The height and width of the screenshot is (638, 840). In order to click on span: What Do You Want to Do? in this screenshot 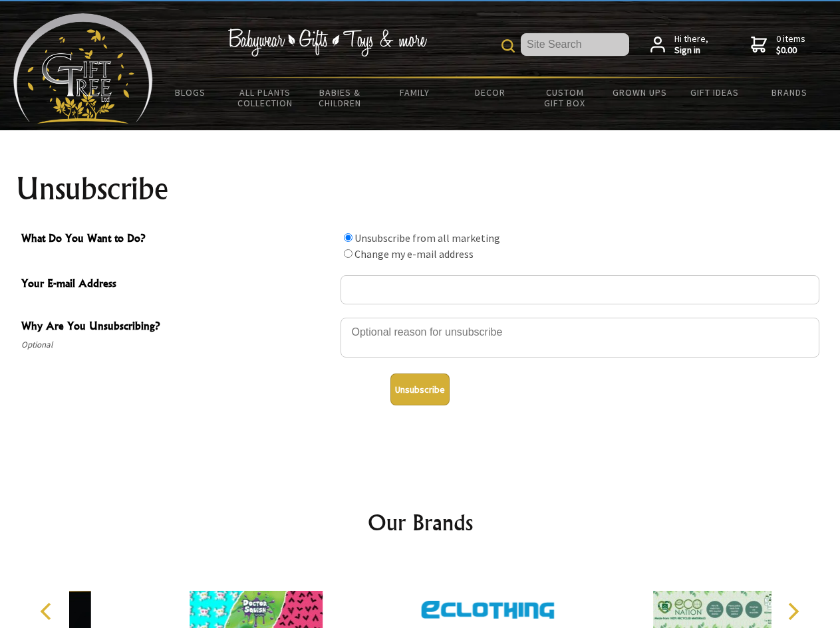, I will do `click(178, 240)`.